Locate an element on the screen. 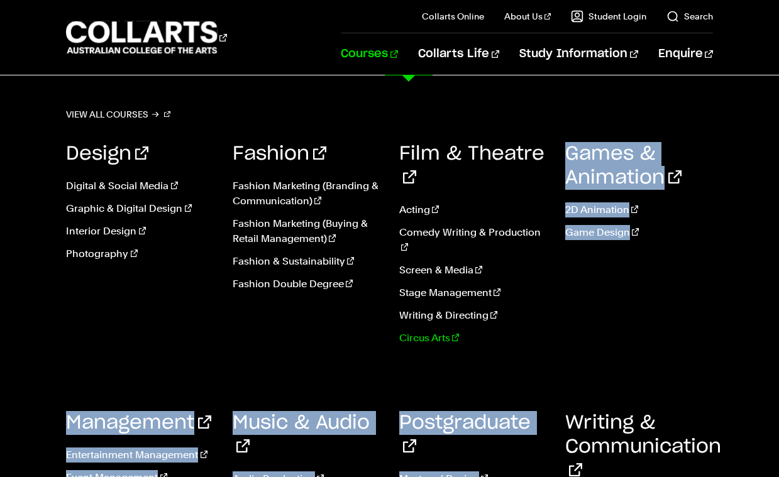  a: Fashion is located at coordinates (279, 154).